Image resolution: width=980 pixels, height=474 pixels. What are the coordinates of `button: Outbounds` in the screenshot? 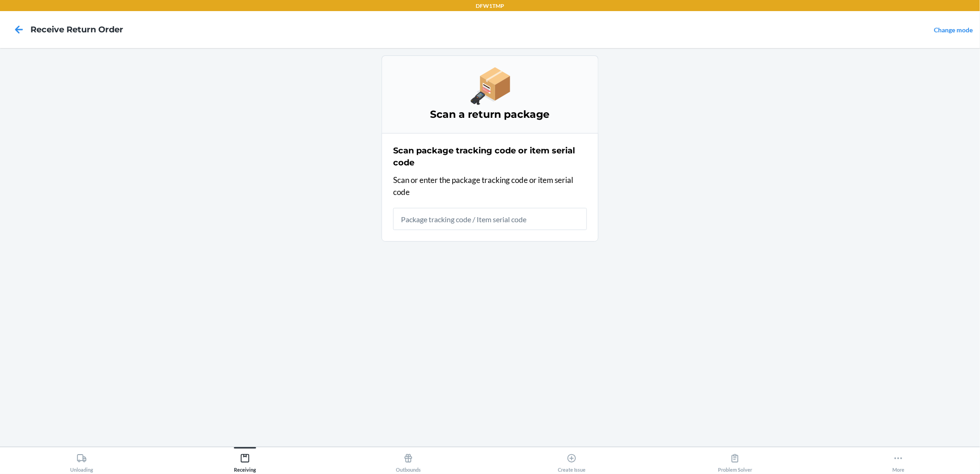 It's located at (408, 459).